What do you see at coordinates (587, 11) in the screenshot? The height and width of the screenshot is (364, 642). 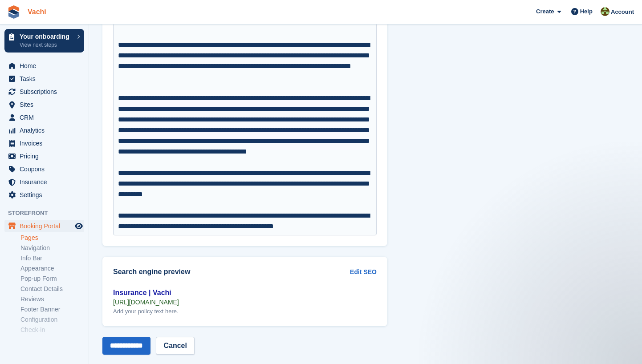 I see `span: Help` at bounding box center [587, 11].